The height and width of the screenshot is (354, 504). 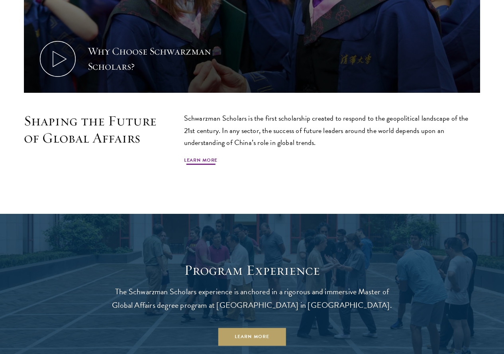 I want to click on div: Why Choose Schwarzman Scholars?, so click(x=161, y=59).